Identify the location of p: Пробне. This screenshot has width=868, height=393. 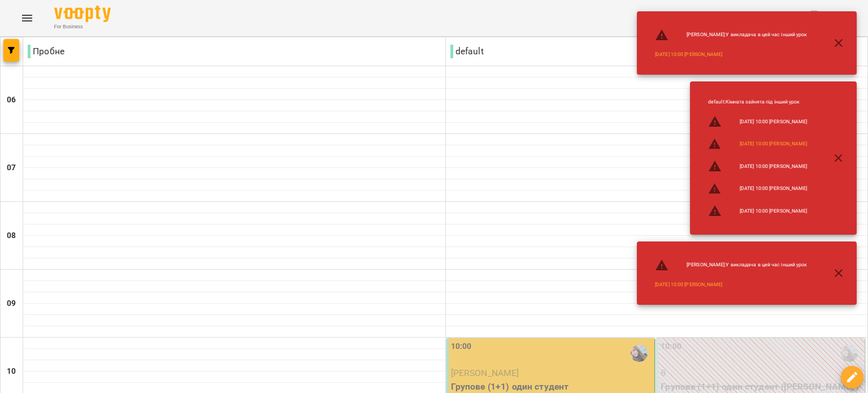
(46, 51).